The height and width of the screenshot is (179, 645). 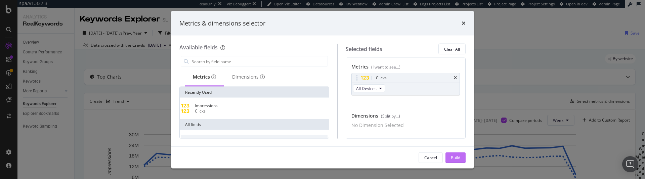 I want to click on div: ClickstimesAll Devices, so click(x=406, y=84).